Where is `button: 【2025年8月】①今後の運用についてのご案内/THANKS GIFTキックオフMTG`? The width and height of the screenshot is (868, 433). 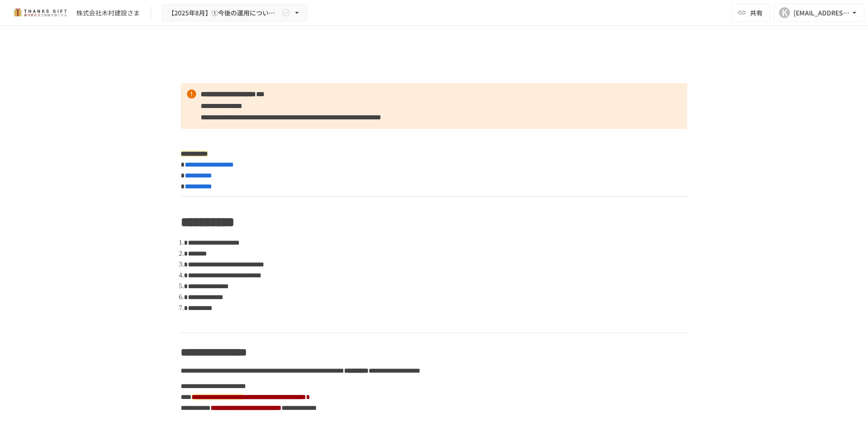
button: 【2025年8月】①今後の運用についてのご案内/THANKS GIFTキックオフMTG is located at coordinates (235, 13).